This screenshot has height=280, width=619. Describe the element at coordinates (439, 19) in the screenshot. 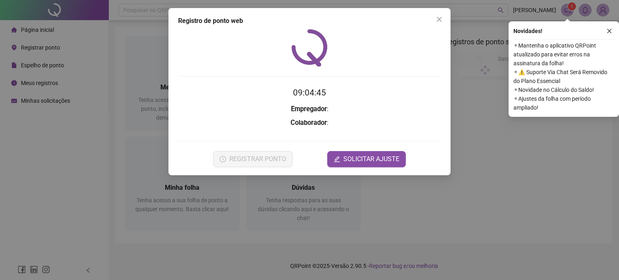

I see `button: Close` at that location.